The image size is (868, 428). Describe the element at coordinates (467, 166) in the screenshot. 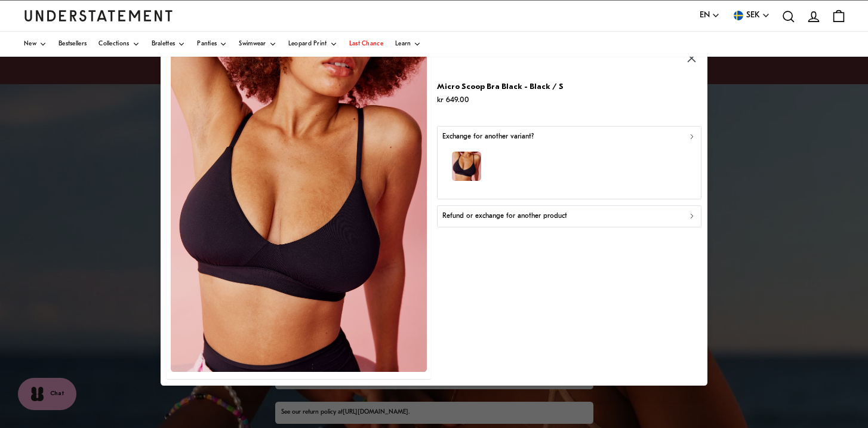

I see `img: model-name=Laure|model-size=L` at that location.